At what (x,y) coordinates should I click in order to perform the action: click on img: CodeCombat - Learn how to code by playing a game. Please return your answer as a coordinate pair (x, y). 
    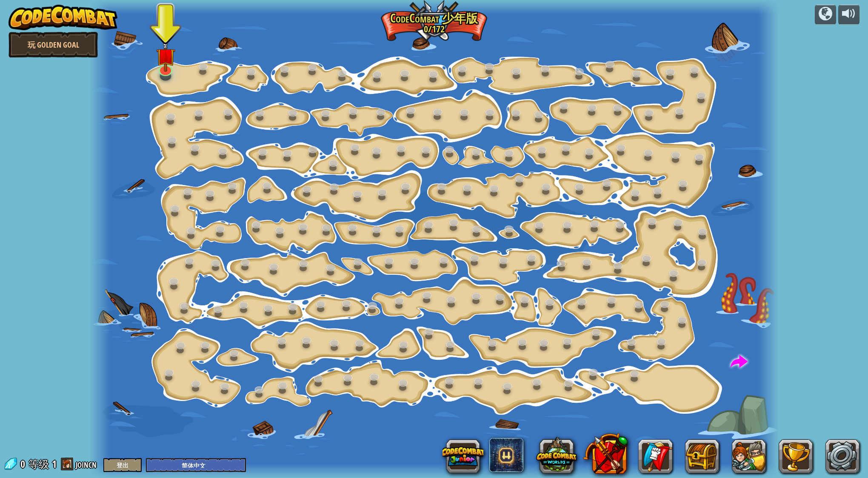
    Looking at the image, I should click on (63, 17).